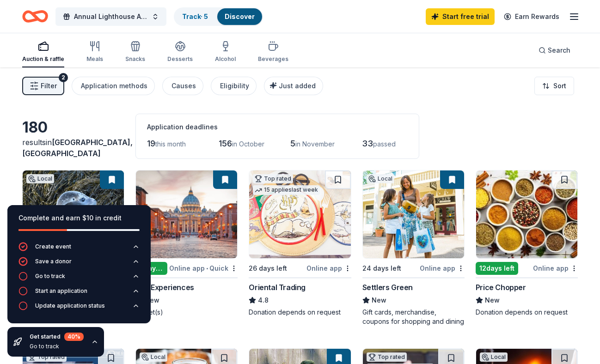  I want to click on span: passed, so click(384, 144).